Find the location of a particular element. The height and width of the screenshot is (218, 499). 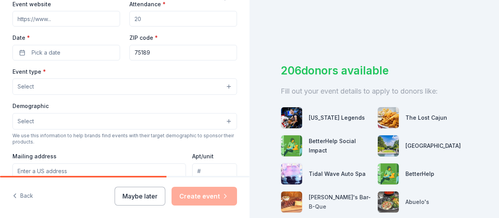

button: Maybe later is located at coordinates (140, 196).